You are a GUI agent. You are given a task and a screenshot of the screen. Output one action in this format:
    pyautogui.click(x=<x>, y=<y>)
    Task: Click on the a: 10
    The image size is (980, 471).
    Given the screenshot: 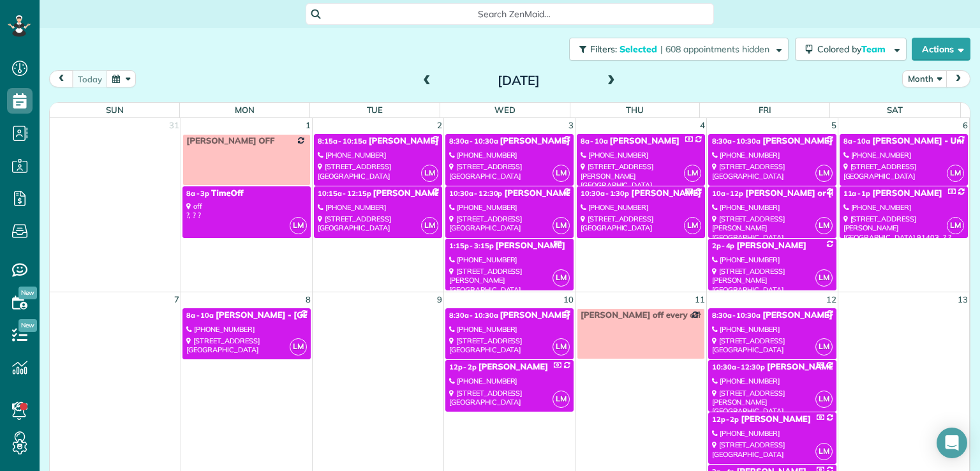 What is the action you would take?
    pyautogui.click(x=568, y=299)
    